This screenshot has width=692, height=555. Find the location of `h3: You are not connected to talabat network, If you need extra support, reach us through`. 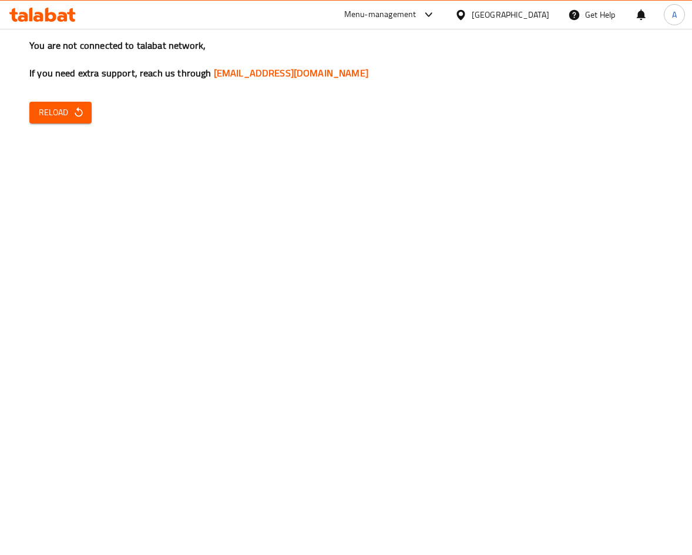

h3: You are not connected to talabat network, If you need extra support, reach us through is located at coordinates (346, 59).